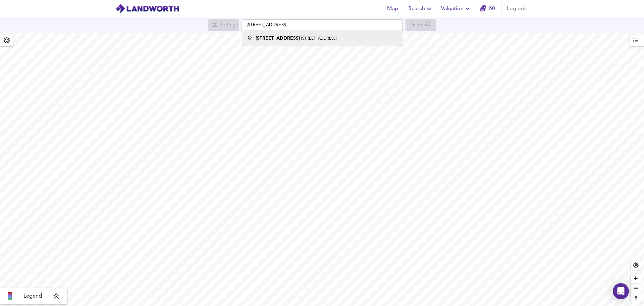 The width and height of the screenshot is (644, 306). Describe the element at coordinates (421, 9) in the screenshot. I see `button: Search` at that location.